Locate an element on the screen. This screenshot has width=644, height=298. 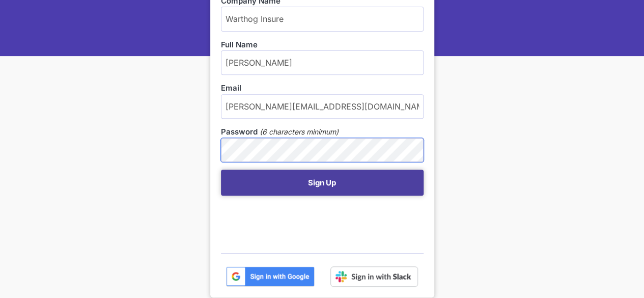
label: Password is located at coordinates (239, 132).